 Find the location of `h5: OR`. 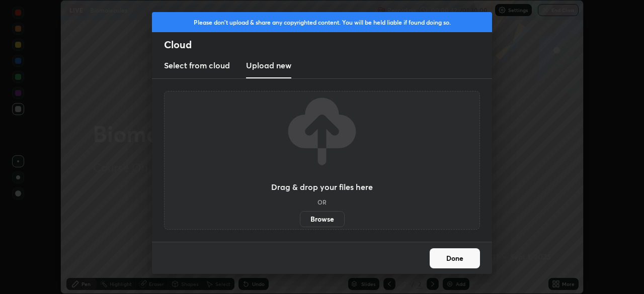

h5: OR is located at coordinates (322, 202).